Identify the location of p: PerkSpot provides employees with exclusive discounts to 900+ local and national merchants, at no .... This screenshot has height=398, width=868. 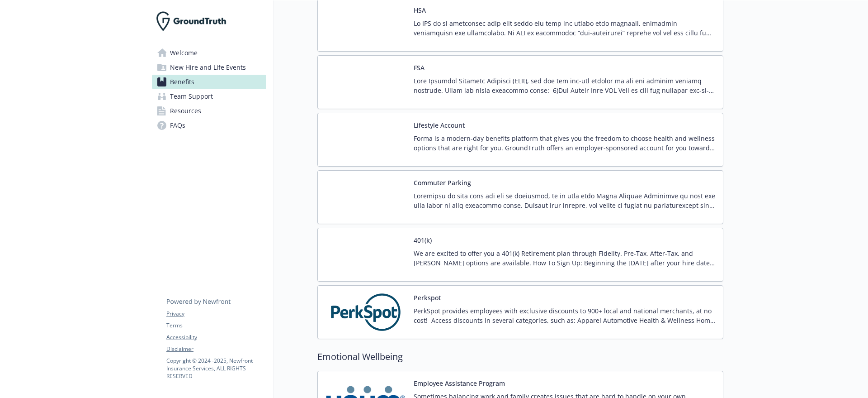
(565, 316).